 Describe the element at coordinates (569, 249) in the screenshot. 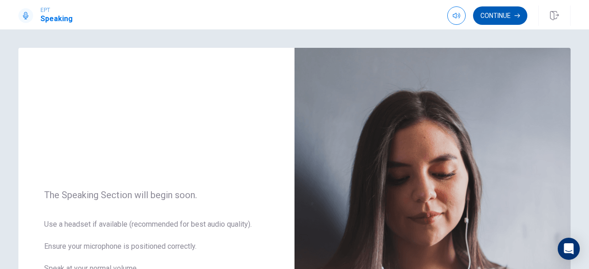

I see `div: Open Intercom Messenger` at that location.